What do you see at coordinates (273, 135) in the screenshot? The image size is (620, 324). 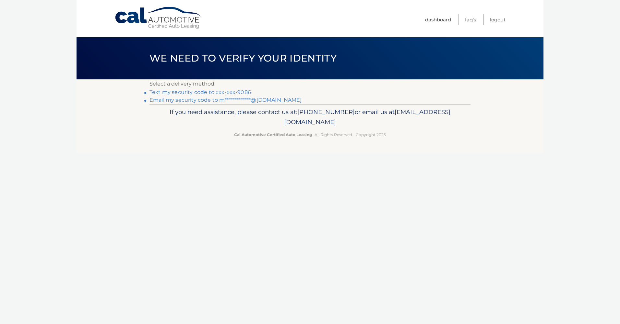 I see `strong: Cal Automotive Certified Auto Leasing` at bounding box center [273, 135].